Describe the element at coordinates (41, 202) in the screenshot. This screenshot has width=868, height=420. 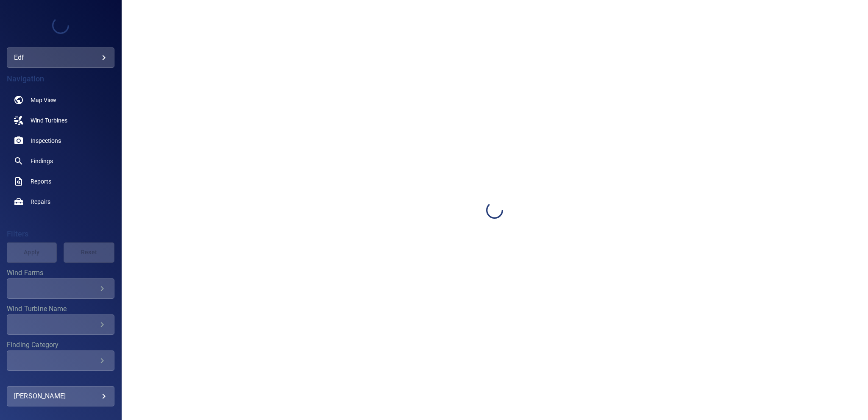
I see `span: Repairs` at that location.